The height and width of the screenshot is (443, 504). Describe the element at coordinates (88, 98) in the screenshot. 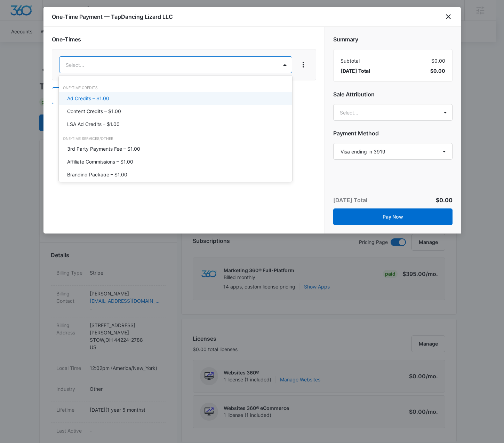

I see `p: Ad Credits – $1.00` at that location.